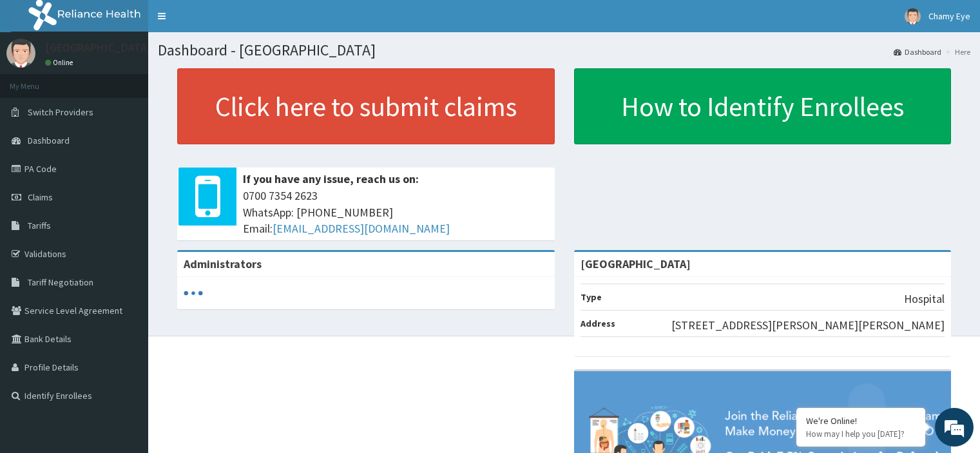  I want to click on li: Here, so click(957, 52).